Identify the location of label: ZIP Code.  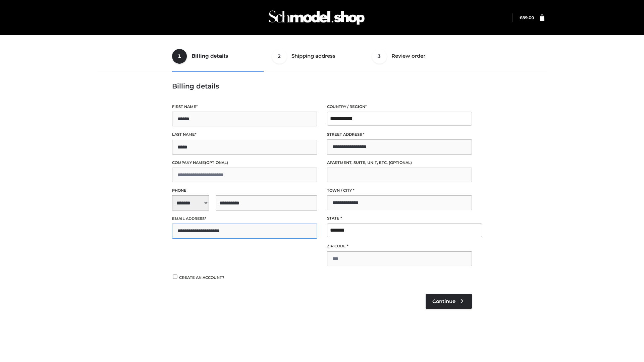
(400, 246).